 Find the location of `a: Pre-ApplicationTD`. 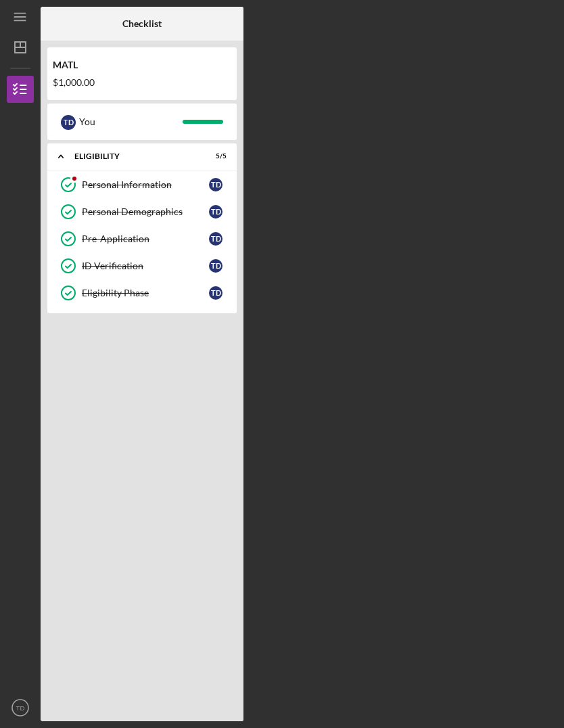

a: Pre-ApplicationTD is located at coordinates (142, 239).